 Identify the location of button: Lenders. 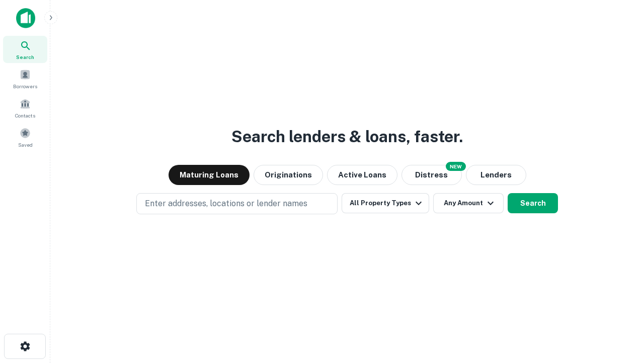
(496, 175).